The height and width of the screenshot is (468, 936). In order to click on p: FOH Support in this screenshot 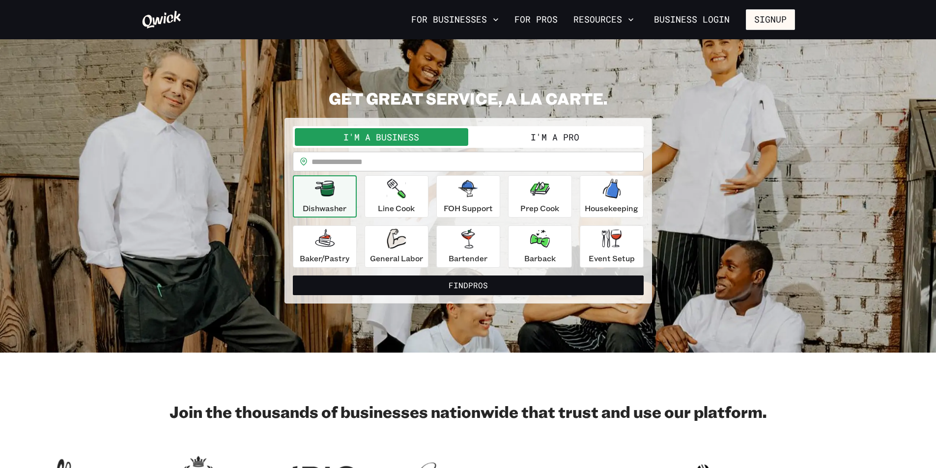, I will do `click(468, 208)`.